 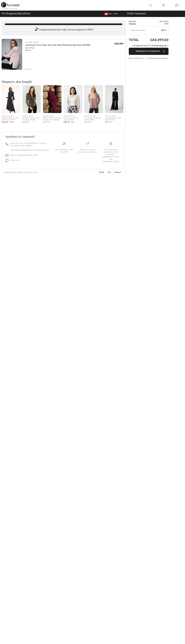 I want to click on img: Button Closure Relaxed Fit Top Style 253962, so click(x=52, y=99).